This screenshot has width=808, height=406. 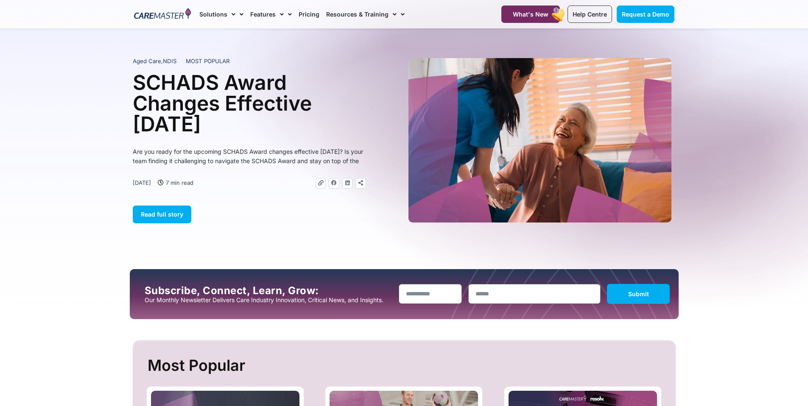 What do you see at coordinates (540, 140) in the screenshot?
I see `img: A heartwarming moment where a support worker in a blue uniform, with a stethoscope draped over he...` at bounding box center [540, 140].